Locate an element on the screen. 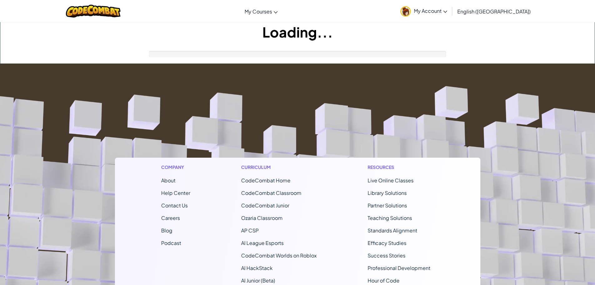 This screenshot has height=285, width=595. h1: Curriculum is located at coordinates (279, 167).